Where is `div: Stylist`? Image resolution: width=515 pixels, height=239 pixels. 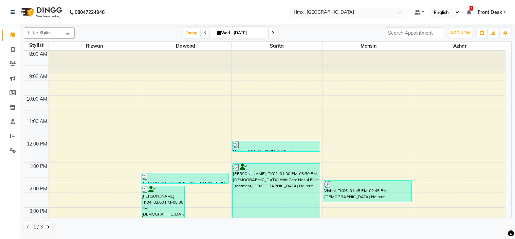 div: Stylist is located at coordinates (36, 45).